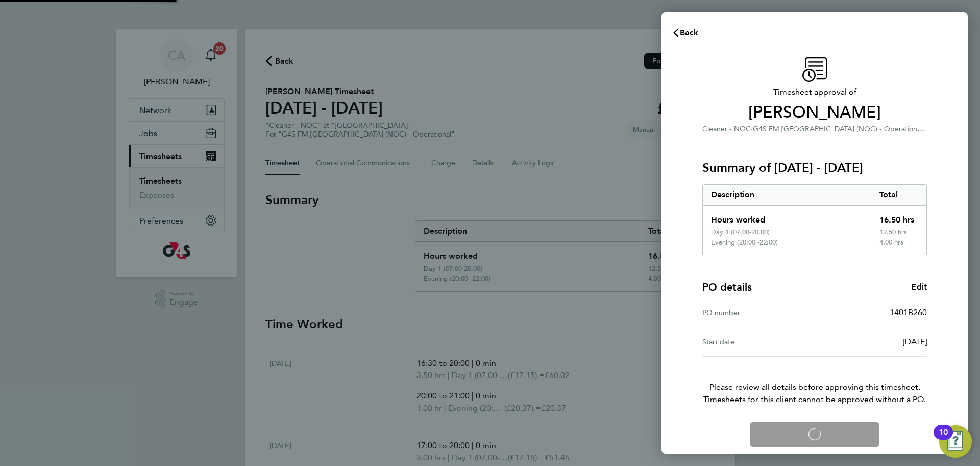  What do you see at coordinates (956, 441) in the screenshot?
I see `button: Open Resource Center, 10 new notifications` at bounding box center [956, 441].